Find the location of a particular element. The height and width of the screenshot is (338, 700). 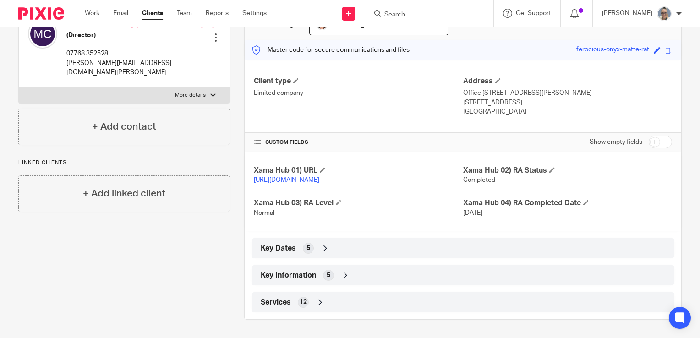

span: Services is located at coordinates (276, 302).